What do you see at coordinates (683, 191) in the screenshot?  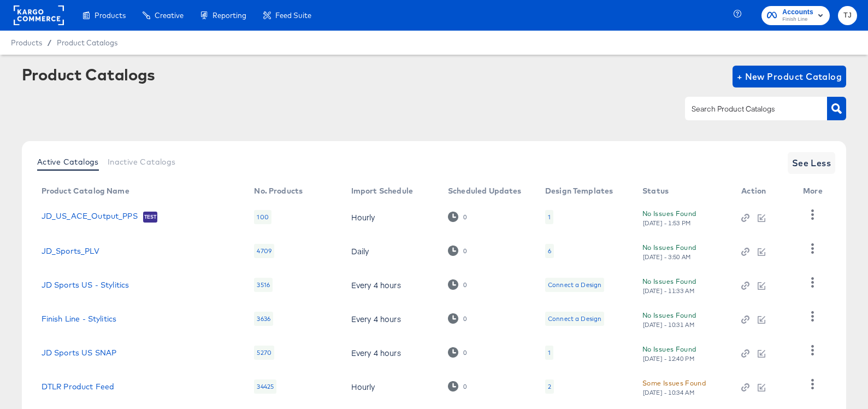 I see `th: Status` at bounding box center [683, 191].